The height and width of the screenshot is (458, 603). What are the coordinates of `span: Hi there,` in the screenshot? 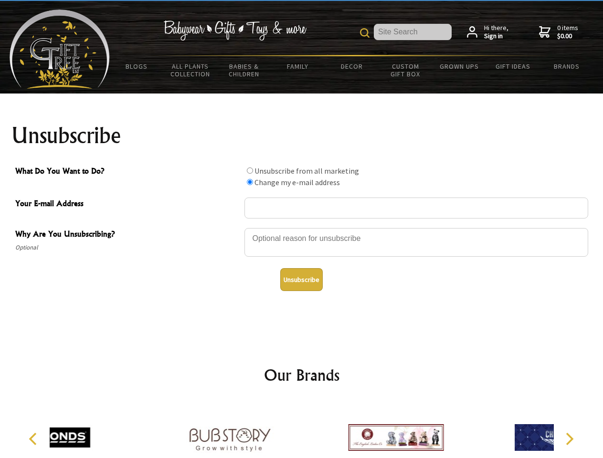 It's located at (496, 32).